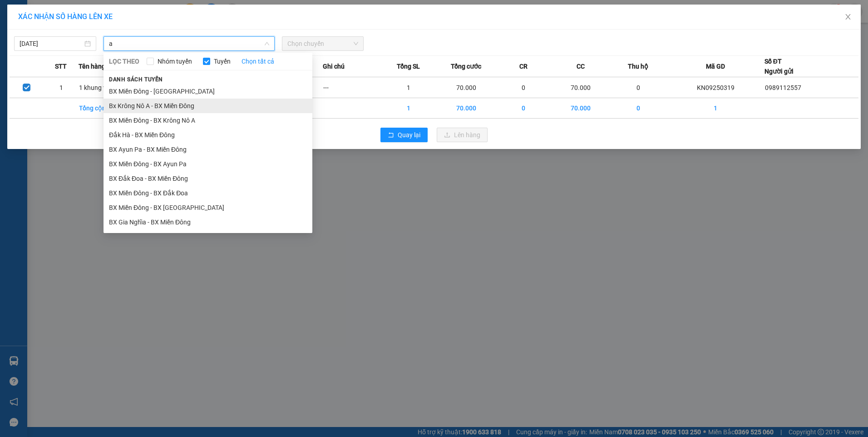 Image resolution: width=868 pixels, height=437 pixels. Describe the element at coordinates (208, 135) in the screenshot. I see `li: Đắk Hà - BX Miền Đông` at that location.